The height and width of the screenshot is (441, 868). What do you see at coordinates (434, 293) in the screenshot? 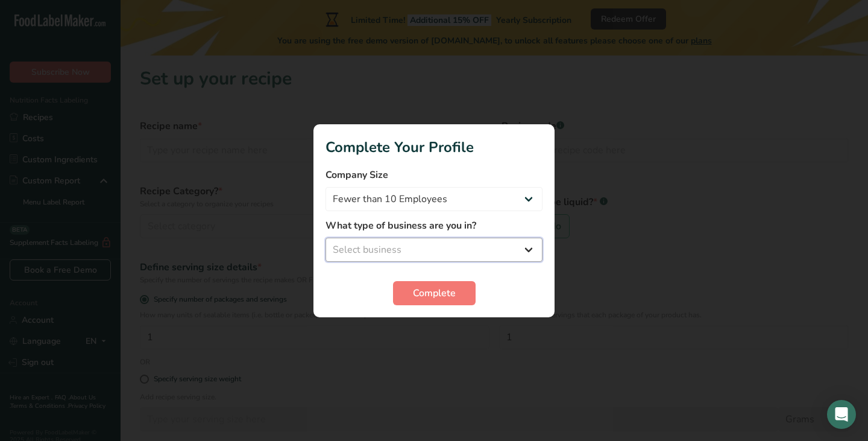
I see `button: Complete` at bounding box center [434, 293].